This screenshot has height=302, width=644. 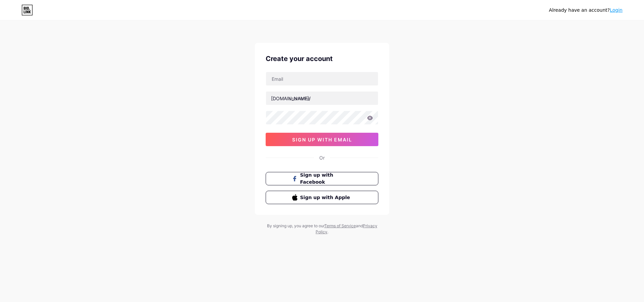 I want to click on span: sign up with email, so click(x=322, y=140).